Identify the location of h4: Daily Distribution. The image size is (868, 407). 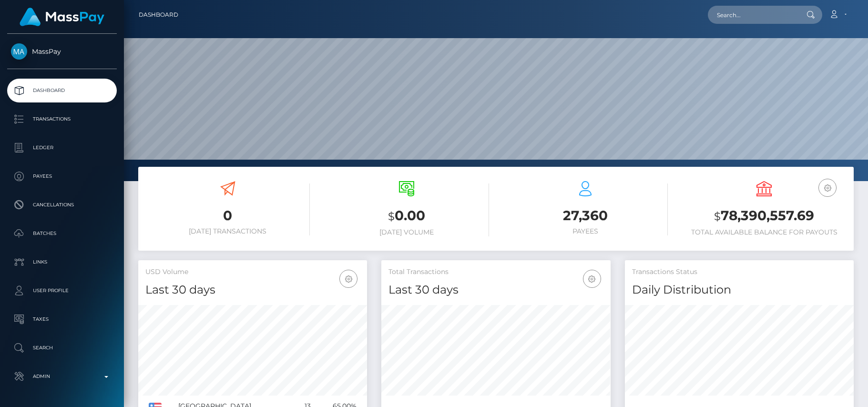
(739, 290).